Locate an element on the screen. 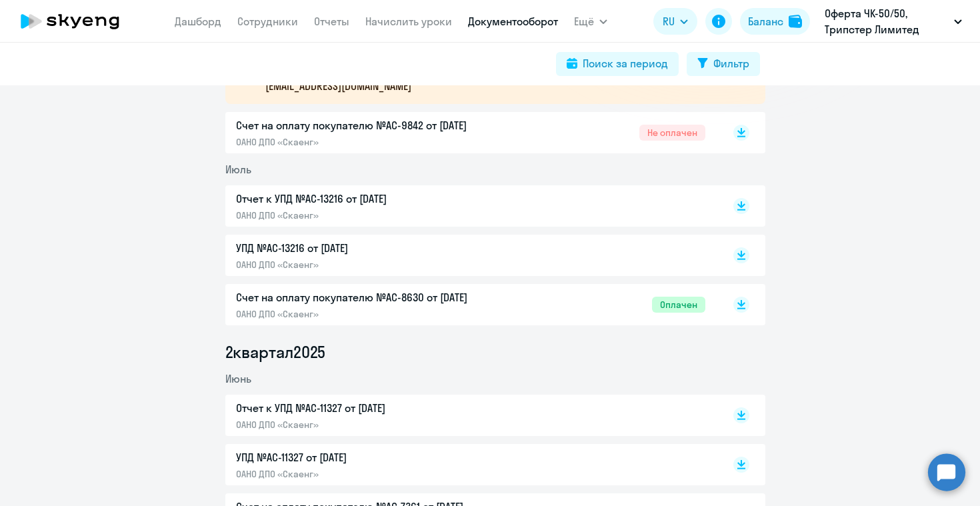 The image size is (980, 506). a: Начислить уроки is located at coordinates (409, 22).